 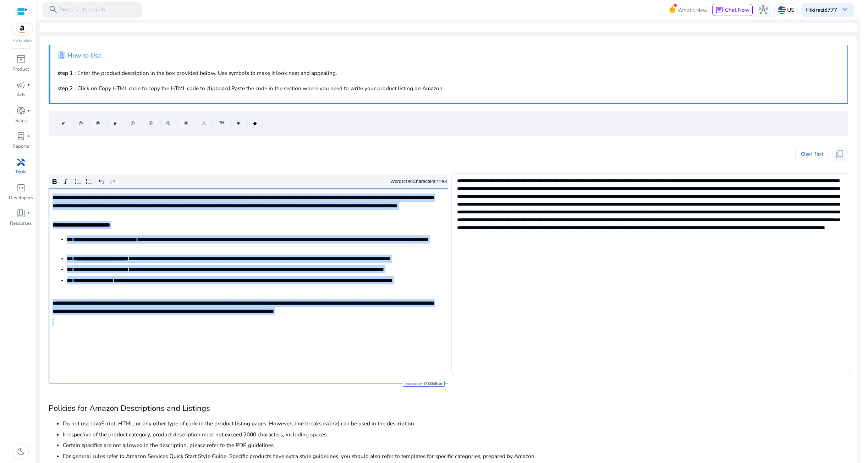 What do you see at coordinates (824, 10) in the screenshot?
I see `b: kiracid777` at bounding box center [824, 10].